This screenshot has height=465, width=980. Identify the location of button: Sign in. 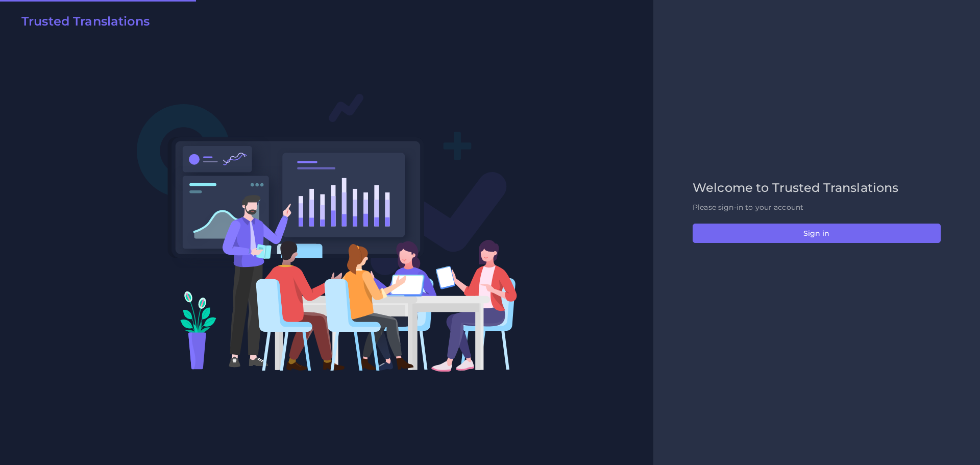
(817, 233).